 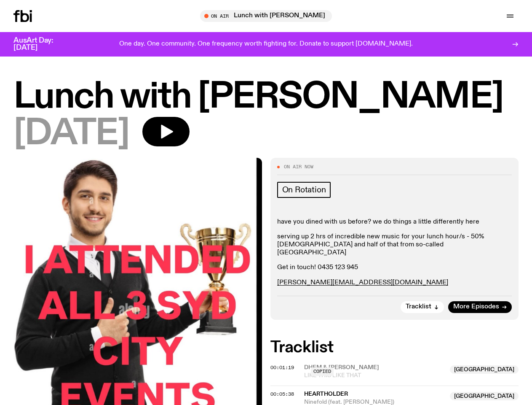 What do you see at coordinates (326, 394) in the screenshot?
I see `span: heartholder` at bounding box center [326, 394].